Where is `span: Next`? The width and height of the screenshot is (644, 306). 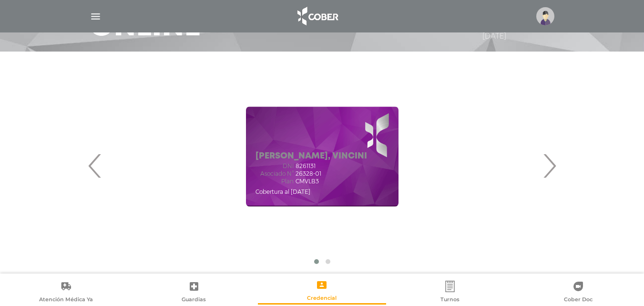 span: Next is located at coordinates (549, 165).